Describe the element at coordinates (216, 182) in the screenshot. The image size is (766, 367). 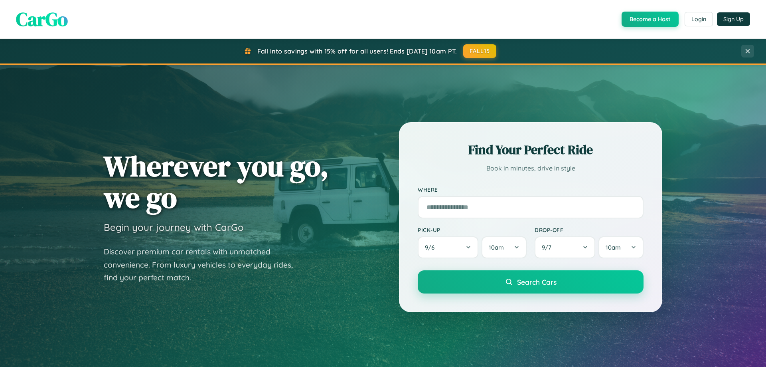
I see `h1: Wherever you go, we go` at that location.